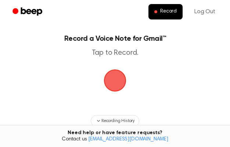 This screenshot has height=147, width=230. What do you see at coordinates (169, 12) in the screenshot?
I see `span: Record` at bounding box center [169, 12].